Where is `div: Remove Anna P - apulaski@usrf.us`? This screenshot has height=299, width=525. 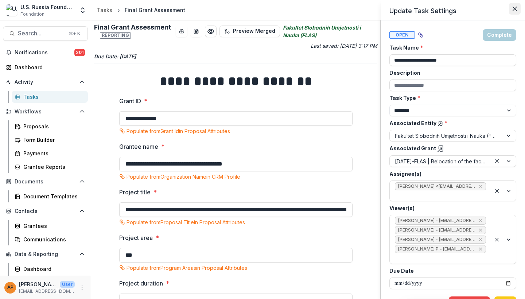 div: Remove Anna P - apulaski@usrf.us is located at coordinates (481, 240).